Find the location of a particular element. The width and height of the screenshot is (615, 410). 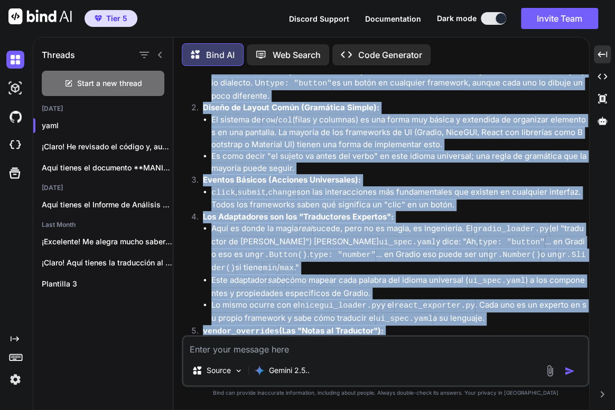

code: nicegui_loader.py is located at coordinates (340, 306).